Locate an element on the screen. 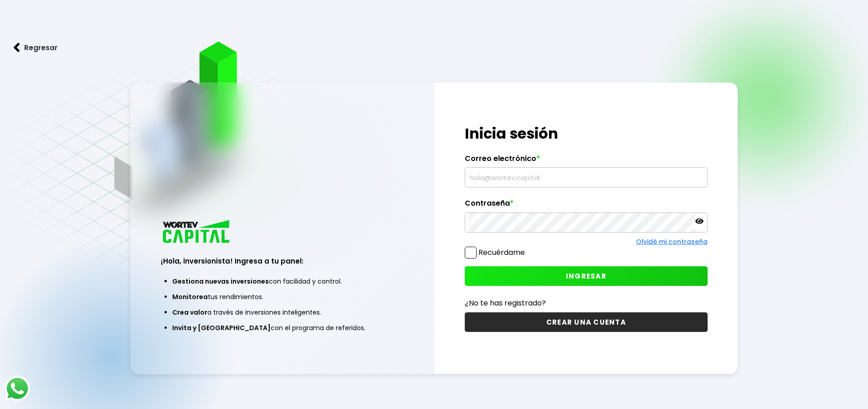 This screenshot has width=868, height=409. li: con facilidad y control. is located at coordinates (282, 281).